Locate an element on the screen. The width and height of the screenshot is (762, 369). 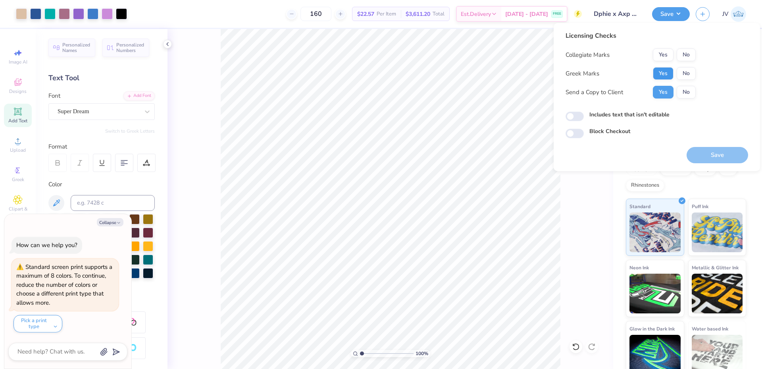
button: Collapse is located at coordinates (110, 222).